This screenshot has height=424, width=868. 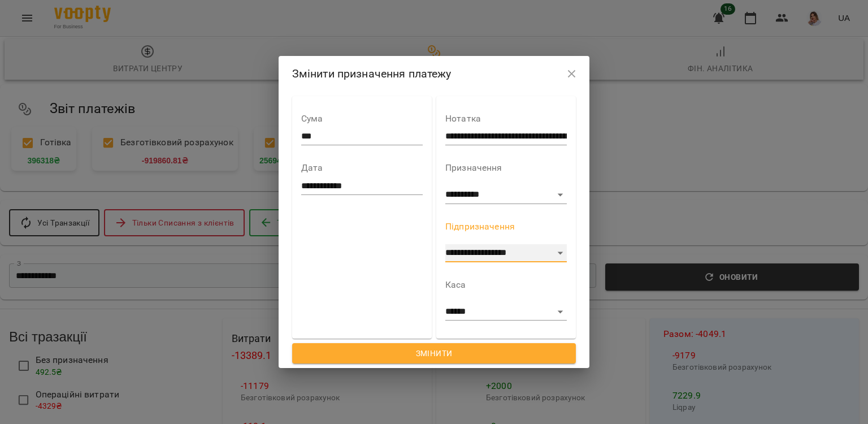 I want to click on label: Каса, so click(x=505, y=285).